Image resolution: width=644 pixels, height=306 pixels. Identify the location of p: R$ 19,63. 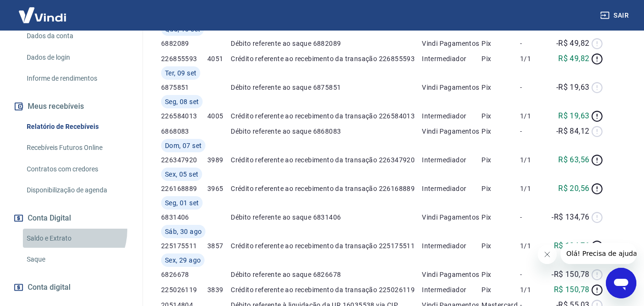
(574, 116).